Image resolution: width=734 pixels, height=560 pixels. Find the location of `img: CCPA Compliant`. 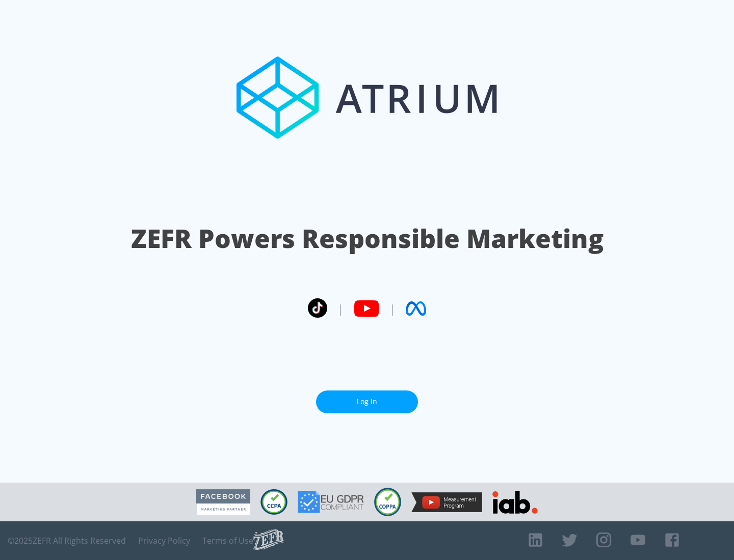

img: CCPA Compliant is located at coordinates (274, 502).